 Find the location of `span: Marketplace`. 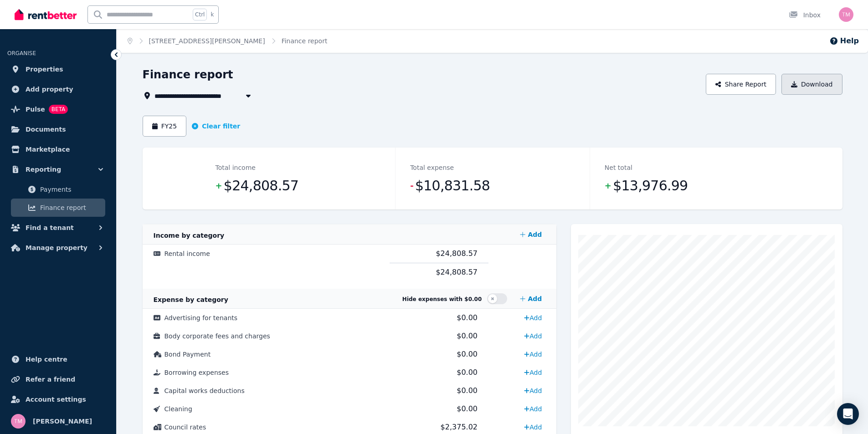

span: Marketplace is located at coordinates (47, 150).